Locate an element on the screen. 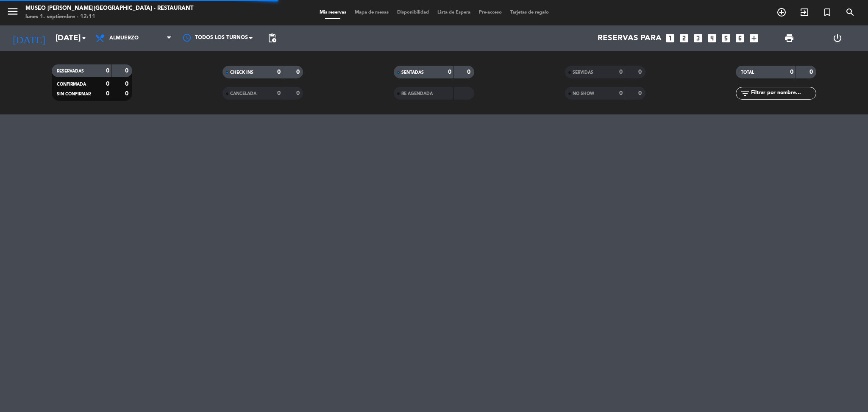 The image size is (868, 412). span: print is located at coordinates (790, 38).